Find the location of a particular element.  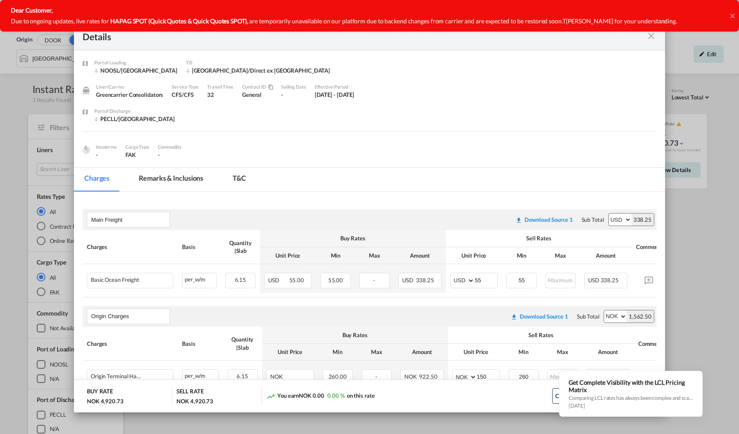

div: Hamburg/Direct ex Hamburg is located at coordinates (258, 70).